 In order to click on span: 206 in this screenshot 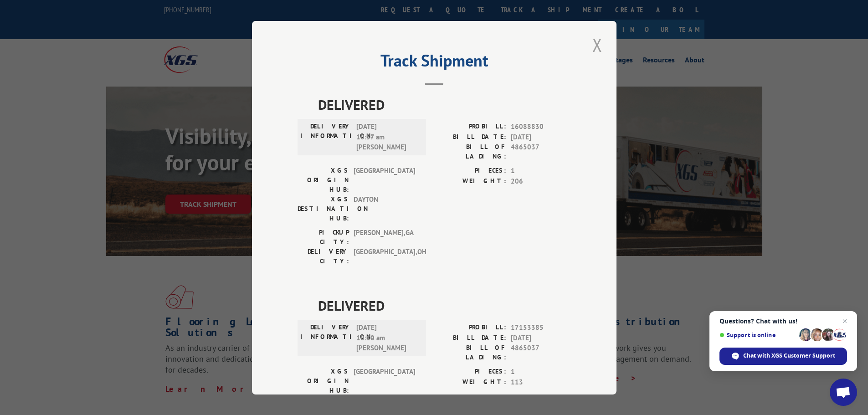, I will do `click(541, 181)`.